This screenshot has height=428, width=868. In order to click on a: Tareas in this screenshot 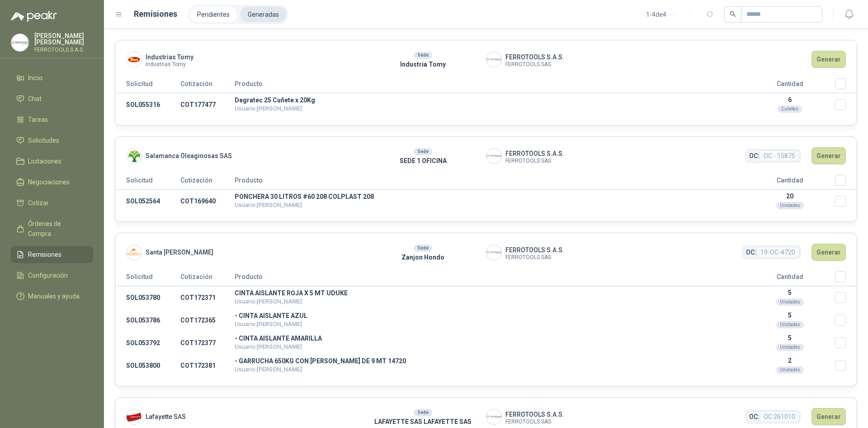, I will do `click(52, 120)`.